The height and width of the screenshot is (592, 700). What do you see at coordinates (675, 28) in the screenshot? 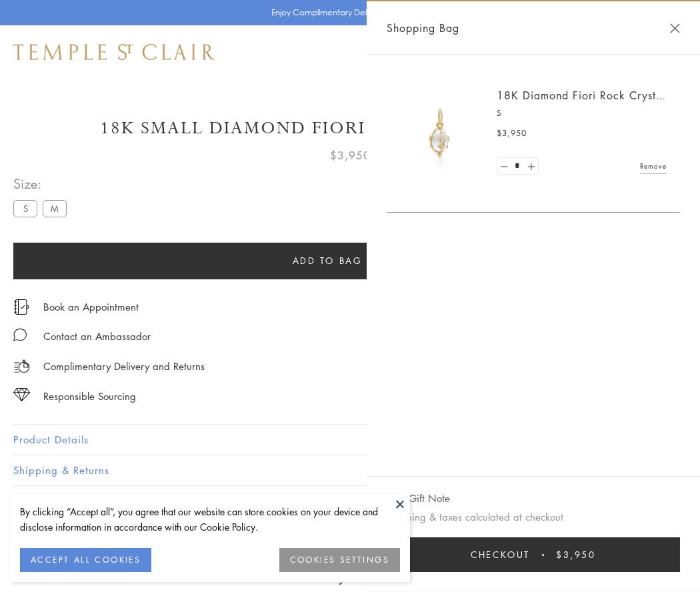
I see `button: Close Shopping Bag` at bounding box center [675, 28].